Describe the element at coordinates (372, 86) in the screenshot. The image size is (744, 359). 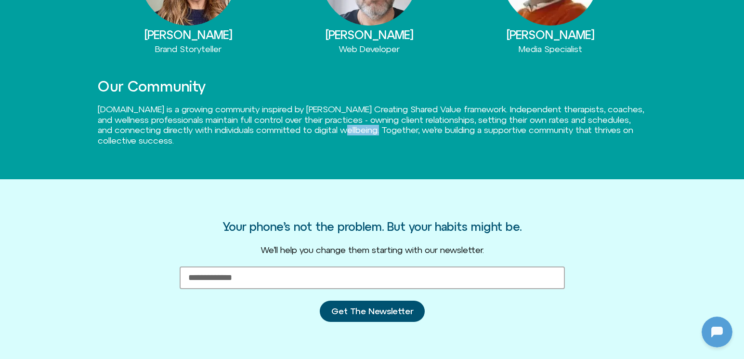
I see `h2: Our Community` at that location.